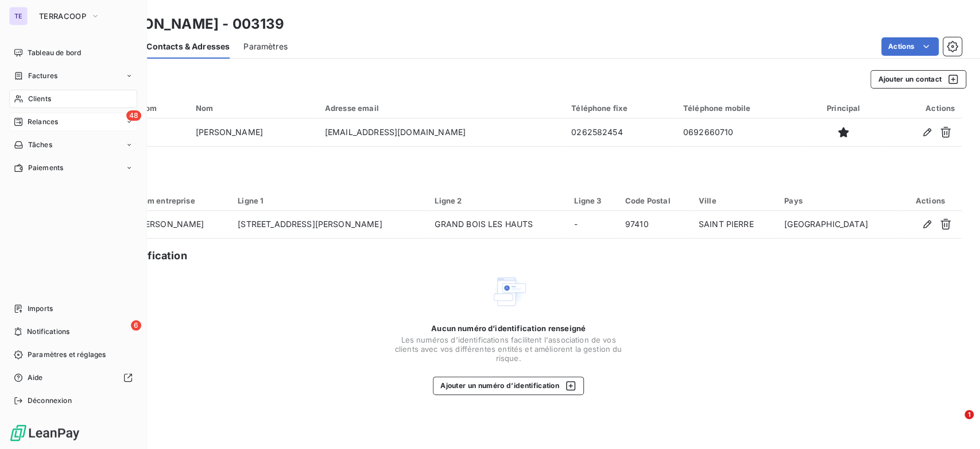  Describe the element at coordinates (509, 328) in the screenshot. I see `span: Aucun numéro d’identification renseigné` at that location.